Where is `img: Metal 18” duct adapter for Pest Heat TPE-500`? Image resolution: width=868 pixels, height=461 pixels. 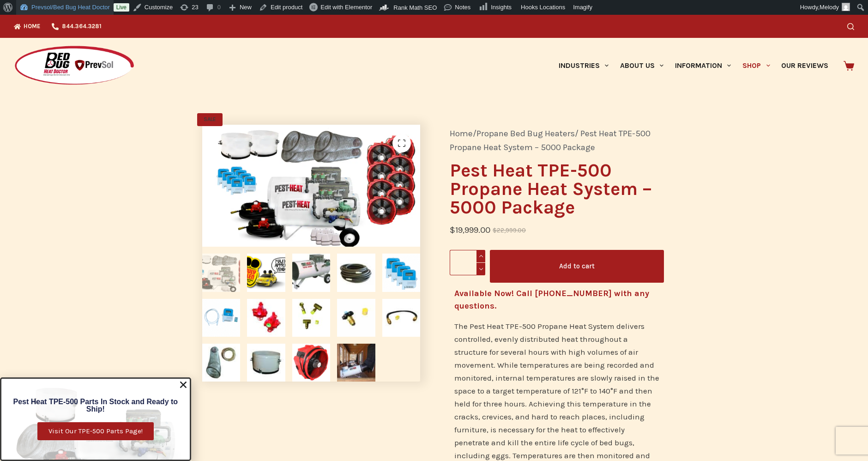 img: Metal 18” duct adapter for Pest Heat TPE-500 is located at coordinates (266, 362).